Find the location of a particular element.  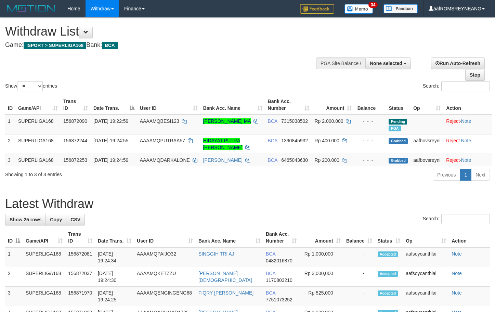

th: Date Trans.: activate to sort column ascending is located at coordinates (114, 237).